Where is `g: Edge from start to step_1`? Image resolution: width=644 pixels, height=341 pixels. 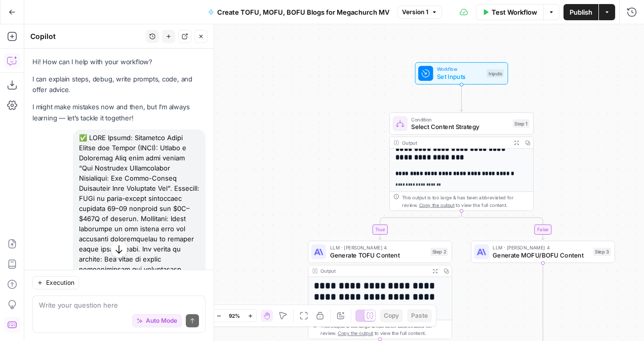 g: Edge from start to step_1 is located at coordinates (462, 97).